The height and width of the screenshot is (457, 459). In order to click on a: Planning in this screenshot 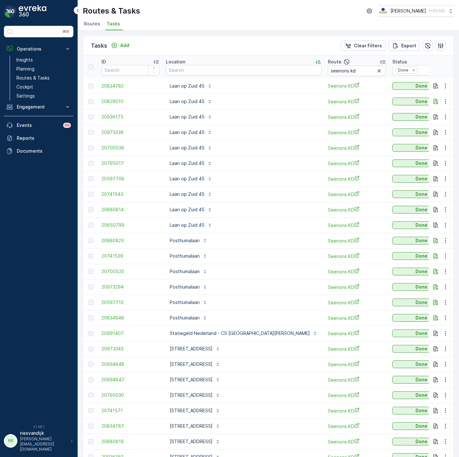, I will do `click(44, 69)`.